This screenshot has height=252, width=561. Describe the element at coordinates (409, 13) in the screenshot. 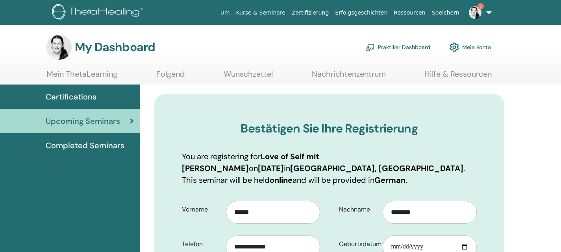

I see `a: Ressourcen` at that location.